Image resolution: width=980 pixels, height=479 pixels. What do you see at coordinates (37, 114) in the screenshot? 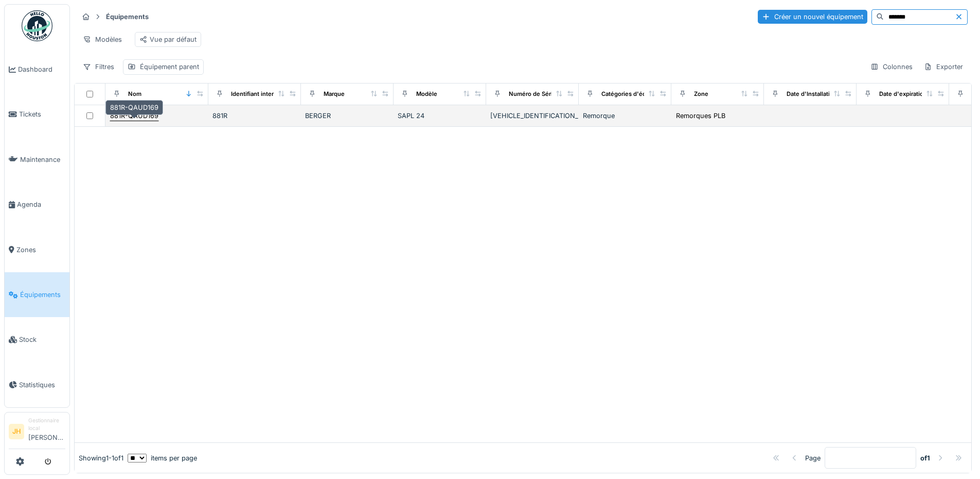
I see `a: Tickets` at bounding box center [37, 114].